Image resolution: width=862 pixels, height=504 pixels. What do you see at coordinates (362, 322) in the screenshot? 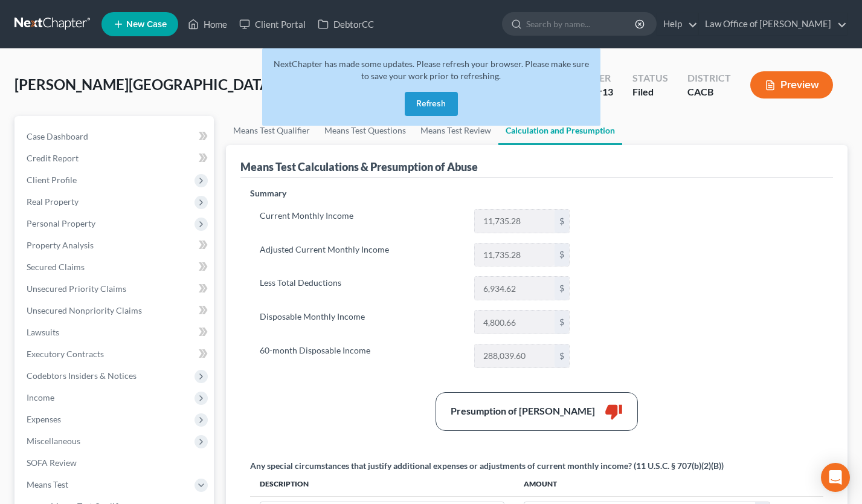
I see `label: Disposable Monthly Income` at bounding box center [362, 322].